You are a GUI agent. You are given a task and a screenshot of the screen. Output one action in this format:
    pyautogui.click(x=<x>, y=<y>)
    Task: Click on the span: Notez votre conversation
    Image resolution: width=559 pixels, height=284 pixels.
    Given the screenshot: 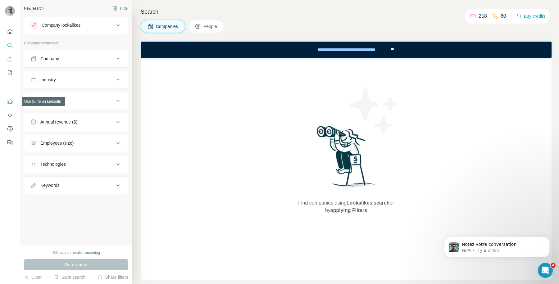 What is the action you would take?
    pyautogui.click(x=54, y=20)
    